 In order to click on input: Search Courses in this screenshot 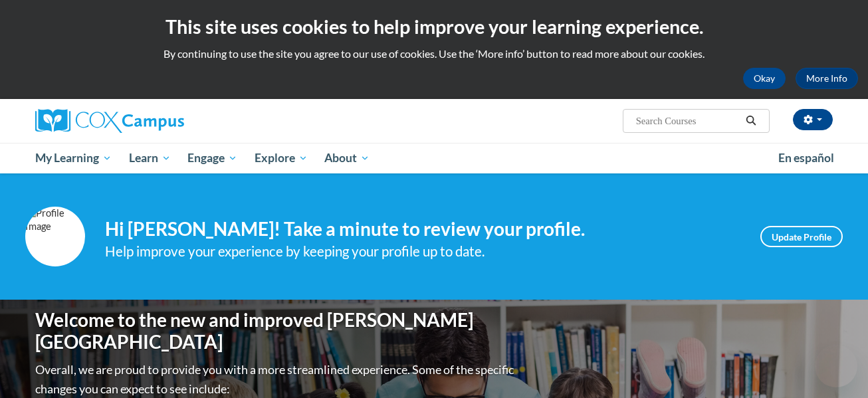, I will do `click(688, 121)`.